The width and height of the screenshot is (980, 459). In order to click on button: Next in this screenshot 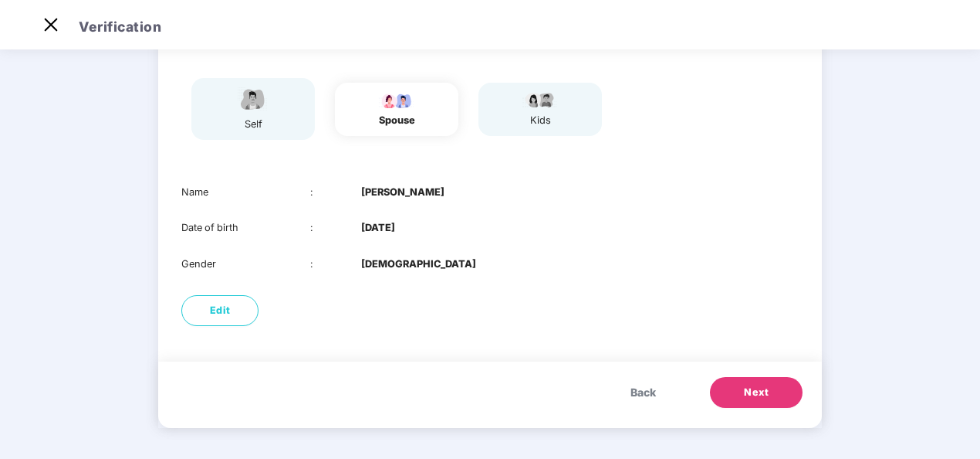, I will do `click(757, 393)`.